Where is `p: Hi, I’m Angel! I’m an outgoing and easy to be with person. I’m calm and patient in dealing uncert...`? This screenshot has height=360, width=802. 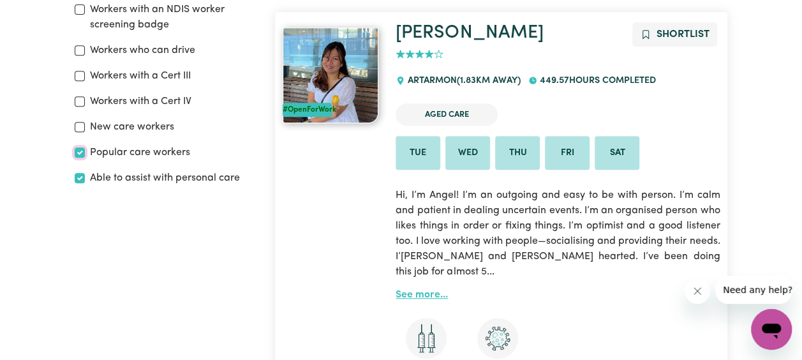
p: Hi, I’m Angel! I’m an outgoing and easy to be with person. I’m calm and patient in dealing uncert... is located at coordinates (558, 234).